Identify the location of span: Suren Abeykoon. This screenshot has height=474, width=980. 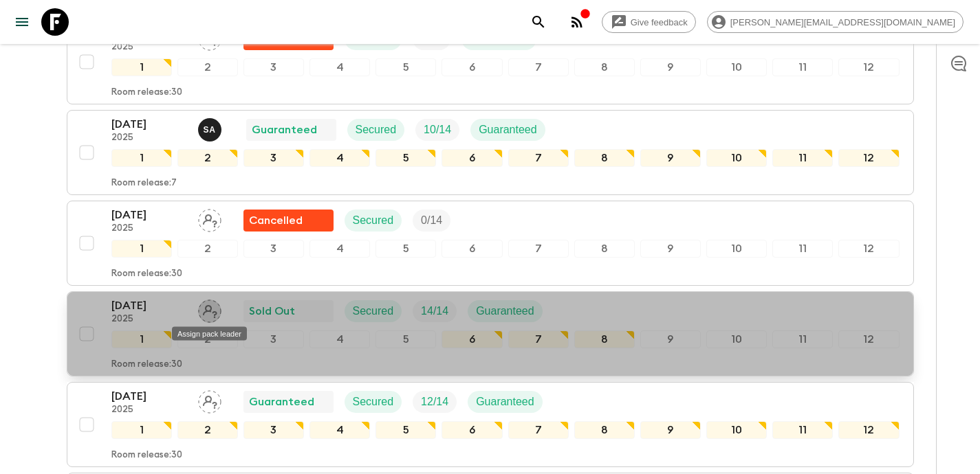
(211, 128).